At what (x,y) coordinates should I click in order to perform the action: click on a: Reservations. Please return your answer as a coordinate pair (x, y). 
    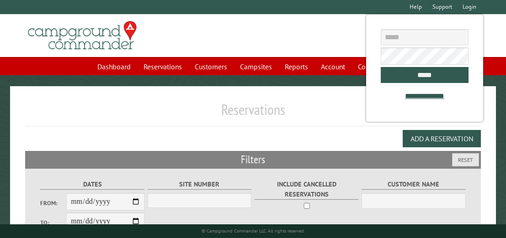
    Looking at the image, I should click on (163, 67).